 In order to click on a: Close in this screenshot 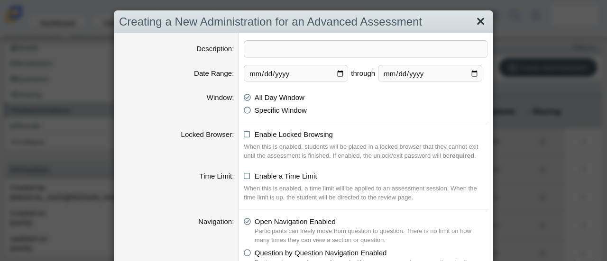, I will do `click(481, 22)`.